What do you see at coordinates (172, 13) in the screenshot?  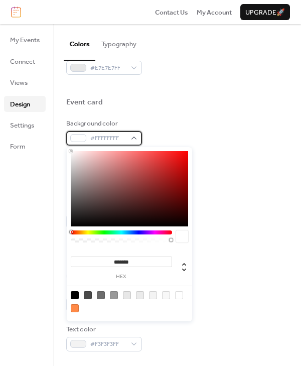 I see `span: Contact Us` at bounding box center [172, 13].